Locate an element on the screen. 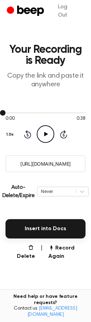 This screenshot has height=322, width=91. h1: Your Recording is Ready is located at coordinates (46, 55).